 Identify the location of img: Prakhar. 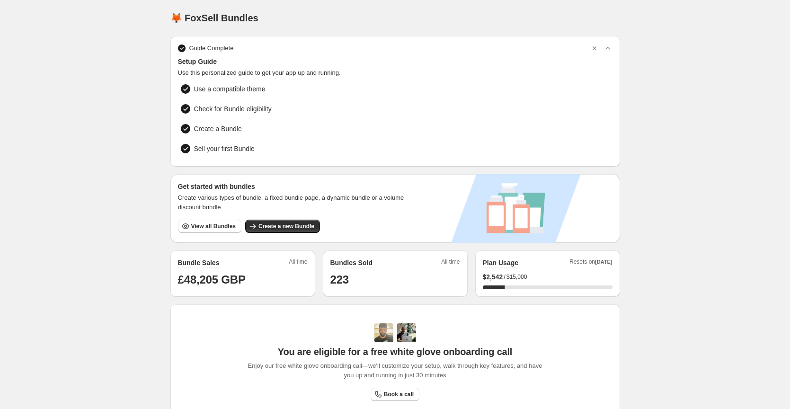
(406, 333).